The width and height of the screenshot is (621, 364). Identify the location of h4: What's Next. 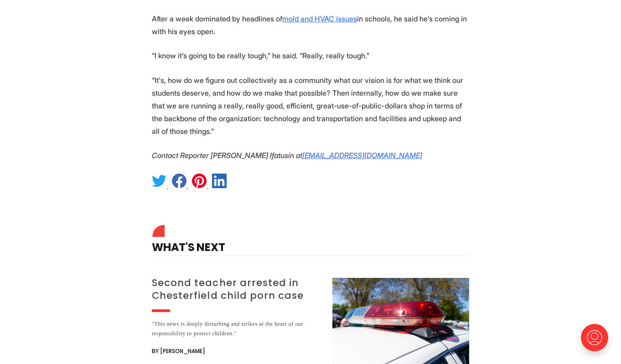
(310, 241).